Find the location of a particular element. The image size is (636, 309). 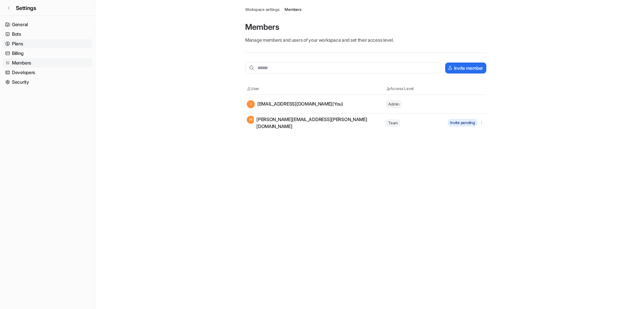

button: Invite member is located at coordinates (466, 68).